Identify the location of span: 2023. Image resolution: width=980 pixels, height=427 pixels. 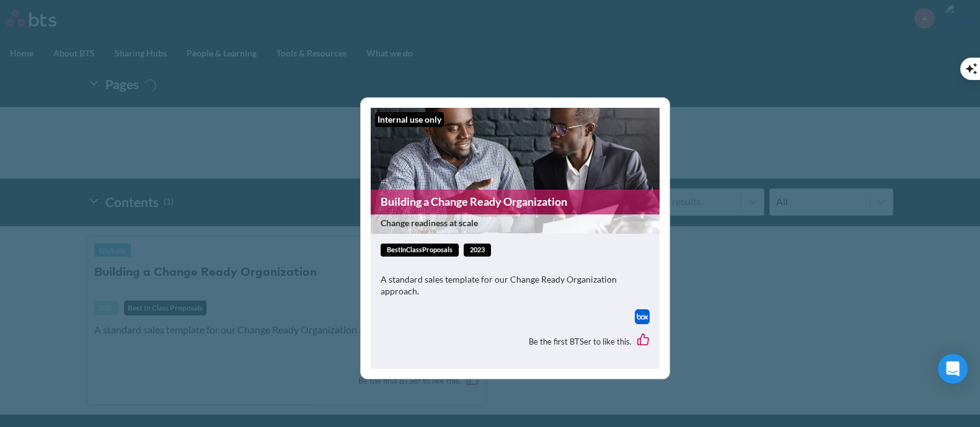
(477, 250).